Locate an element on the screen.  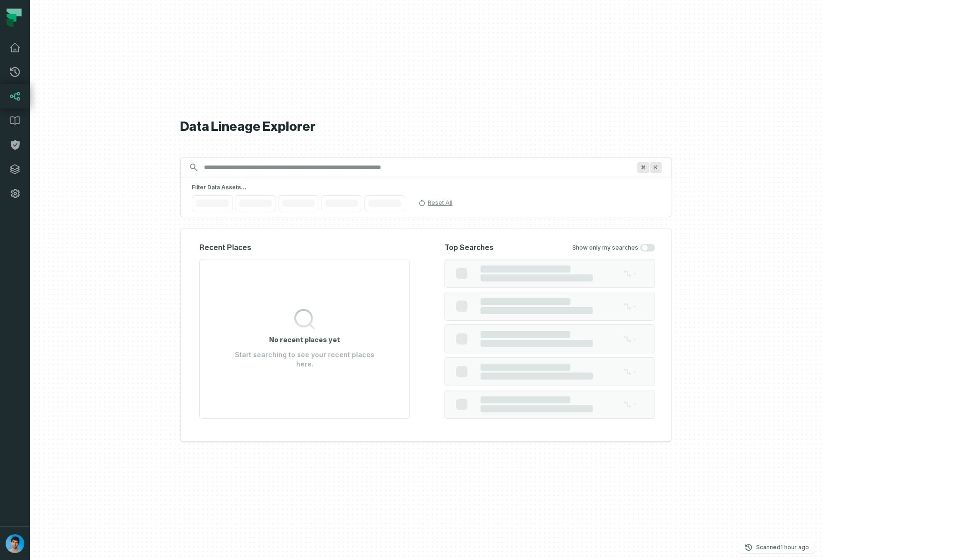
img: avatar of Omri Ildis is located at coordinates (15, 544).